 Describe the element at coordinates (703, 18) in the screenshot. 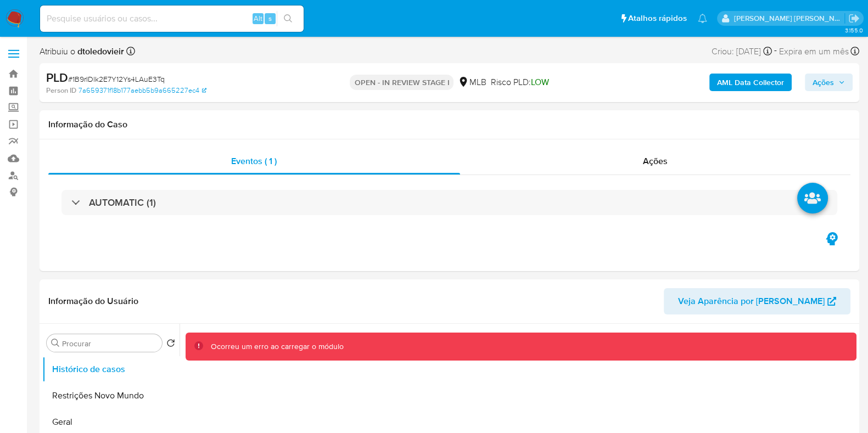

I see `a: Notificações` at that location.